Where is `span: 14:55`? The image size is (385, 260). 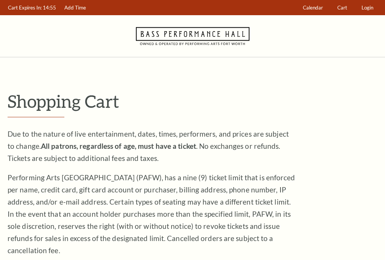
span: 14:55 is located at coordinates (49, 8).